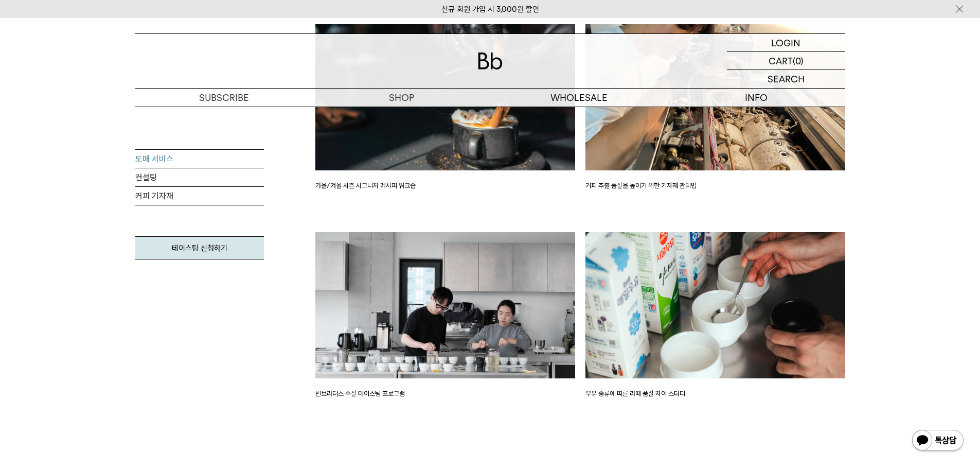 Image resolution: width=980 pixels, height=469 pixels. Describe the element at coordinates (224, 97) in the screenshot. I see `a: SUBSCRIBE` at that location.